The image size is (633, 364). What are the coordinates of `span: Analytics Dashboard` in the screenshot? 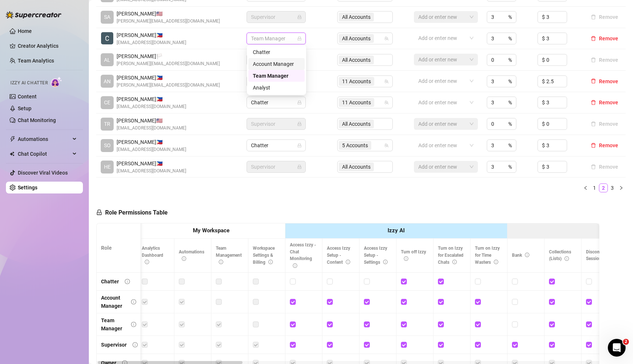 It's located at (152, 255).